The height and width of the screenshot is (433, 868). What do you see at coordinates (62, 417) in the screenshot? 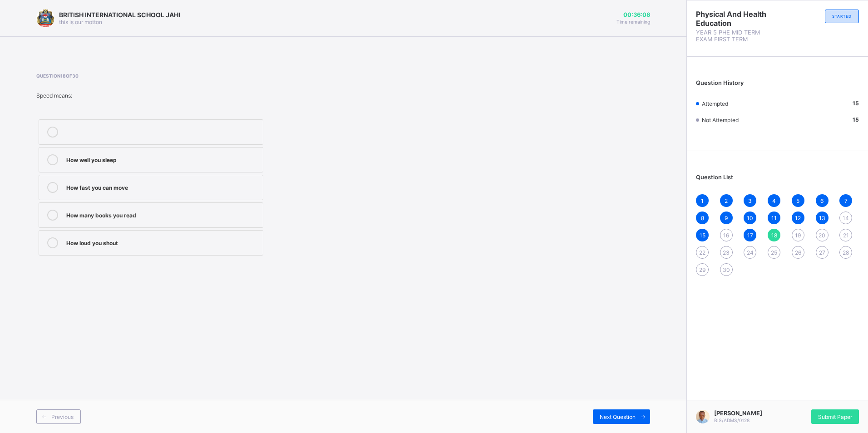
I see `span: Previous` at bounding box center [62, 417].